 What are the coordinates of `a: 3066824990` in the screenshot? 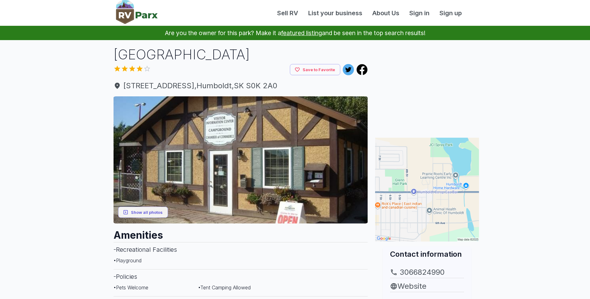 It's located at (427, 273).